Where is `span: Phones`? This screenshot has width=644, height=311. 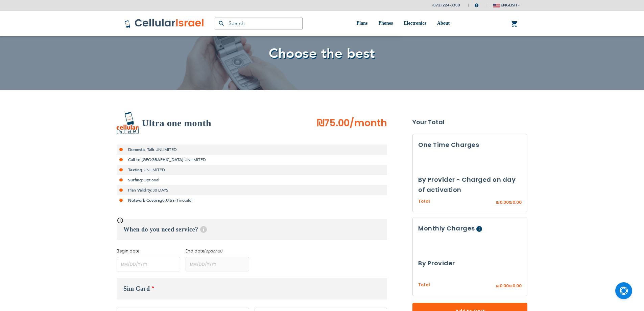
span: Phones is located at coordinates (385, 23).